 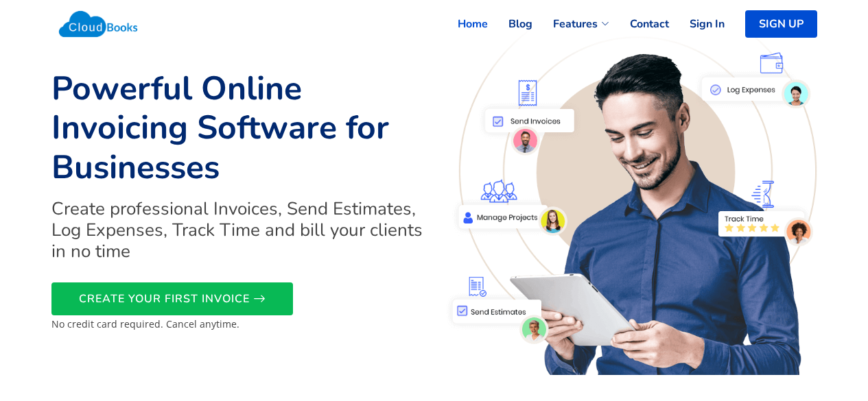 What do you see at coordinates (510, 24) in the screenshot?
I see `a: Blog` at bounding box center [510, 24].